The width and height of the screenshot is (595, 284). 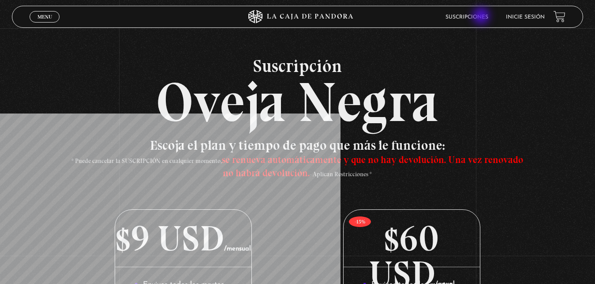 I want to click on p: $60 USD, so click(x=412, y=238).